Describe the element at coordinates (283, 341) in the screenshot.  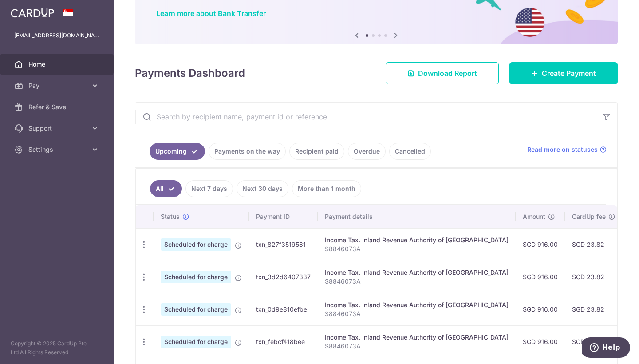
I see `td: txn_febcf418bee` at that location.